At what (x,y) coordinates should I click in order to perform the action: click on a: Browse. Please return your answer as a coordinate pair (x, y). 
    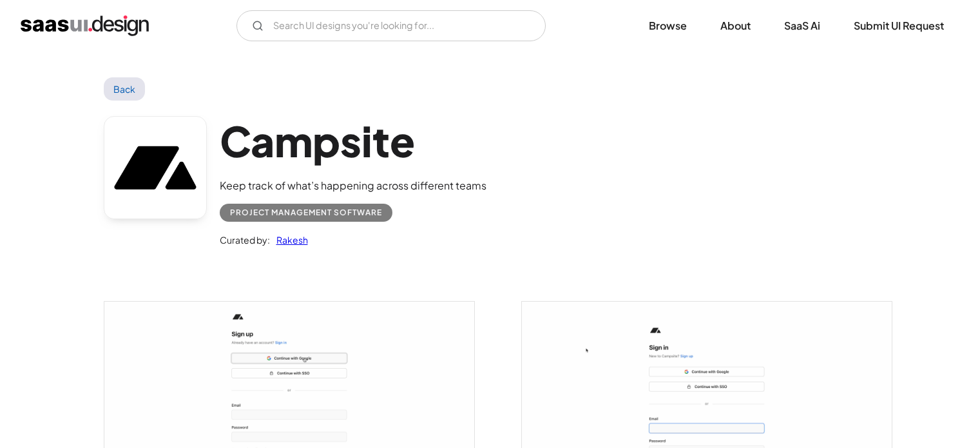
    Looking at the image, I should click on (668, 25).